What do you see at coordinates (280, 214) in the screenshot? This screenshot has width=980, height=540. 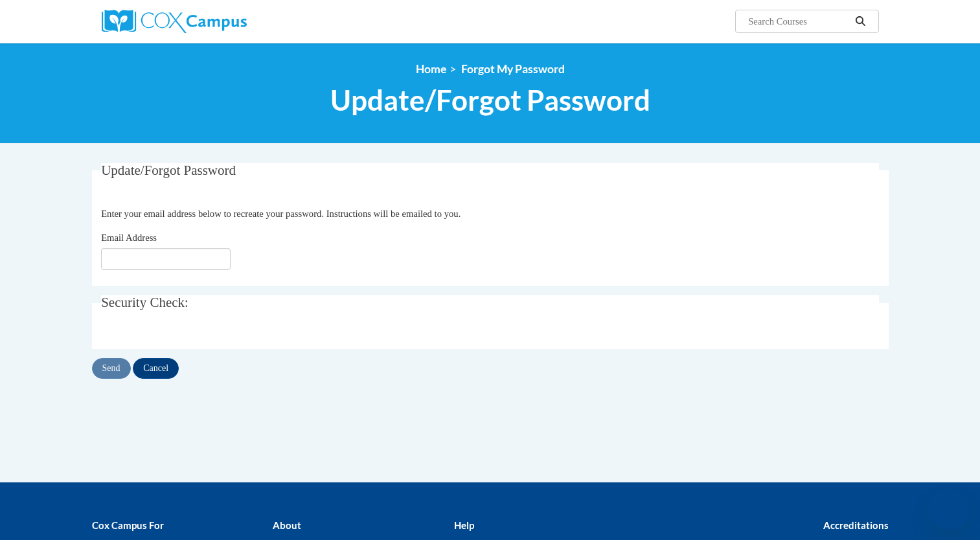 I see `span: Enter your email address below to recreate your password. Instructions will be emailed to you.` at bounding box center [280, 214].